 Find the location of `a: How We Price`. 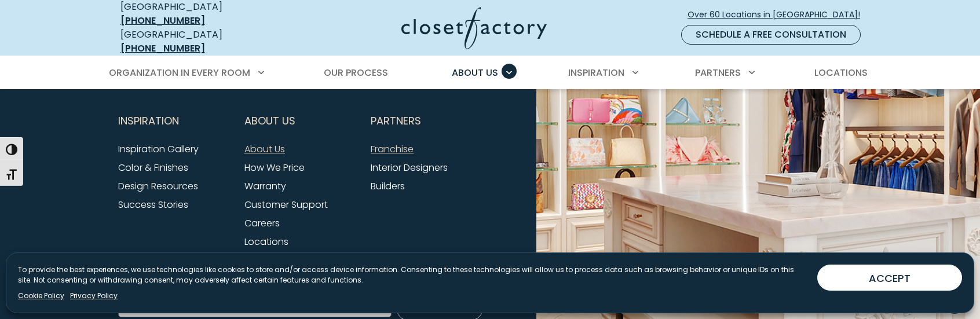

a: How We Price is located at coordinates (274, 167).